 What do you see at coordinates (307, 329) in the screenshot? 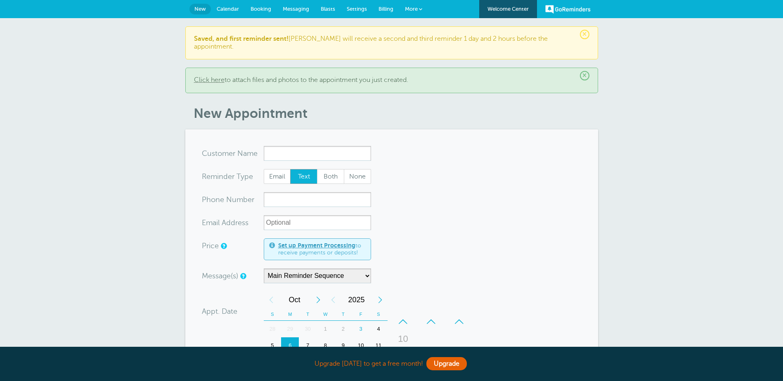
I see `div: Tuesday, September 30` at bounding box center [307, 329].